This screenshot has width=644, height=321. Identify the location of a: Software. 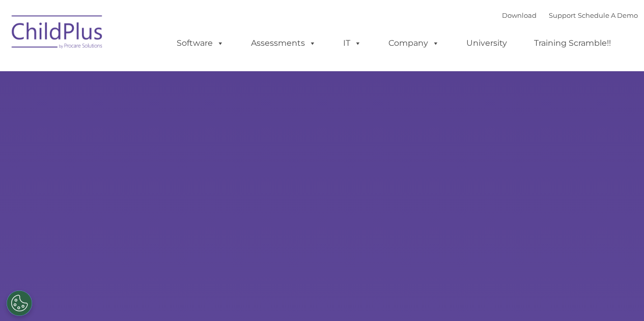
(200, 43).